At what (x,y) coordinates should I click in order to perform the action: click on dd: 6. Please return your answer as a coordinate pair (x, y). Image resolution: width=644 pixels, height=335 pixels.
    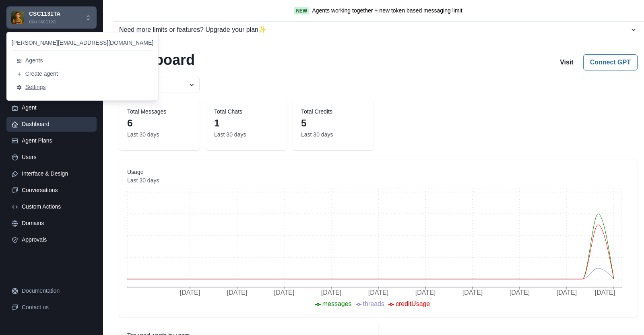
    Looking at the image, I should click on (159, 123).